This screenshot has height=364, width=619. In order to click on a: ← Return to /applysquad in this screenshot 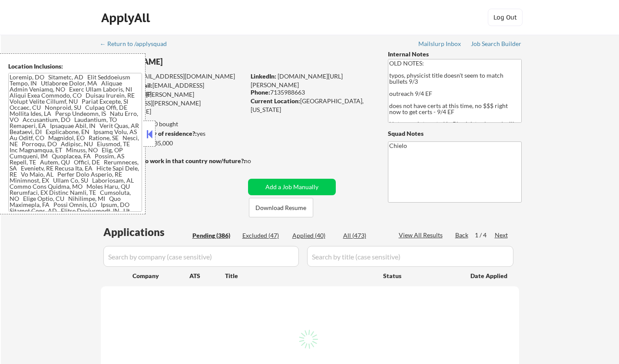, I will do `click(137, 45)`.